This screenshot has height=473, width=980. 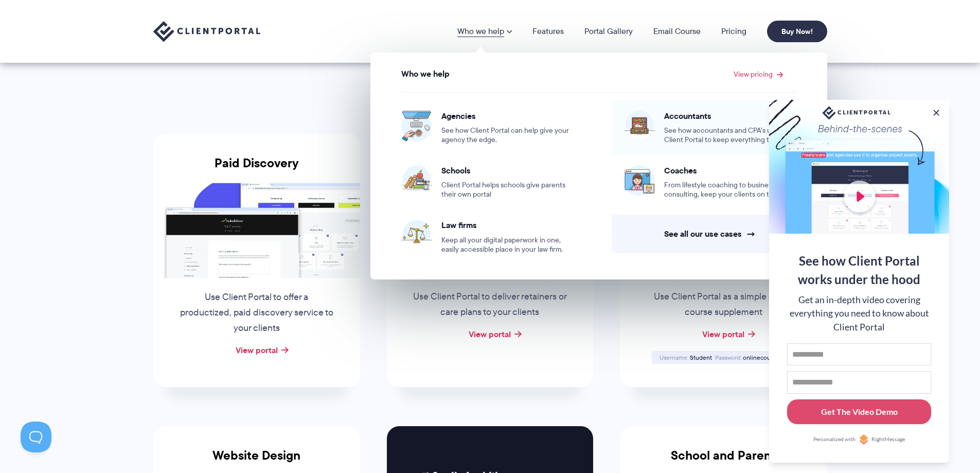 I want to click on p: Use Client Portal as a simple online course supplement, so click(x=723, y=305).